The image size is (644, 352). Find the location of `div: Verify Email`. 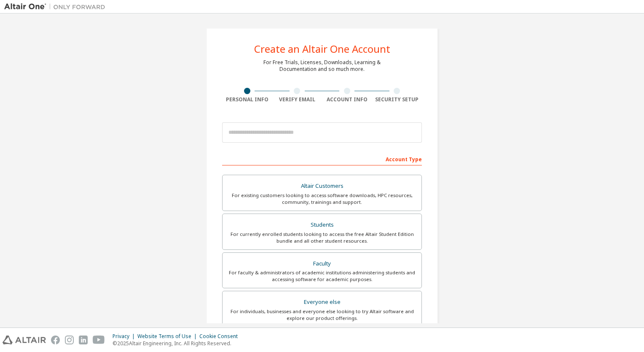

div: Verify Email is located at coordinates (297, 100).